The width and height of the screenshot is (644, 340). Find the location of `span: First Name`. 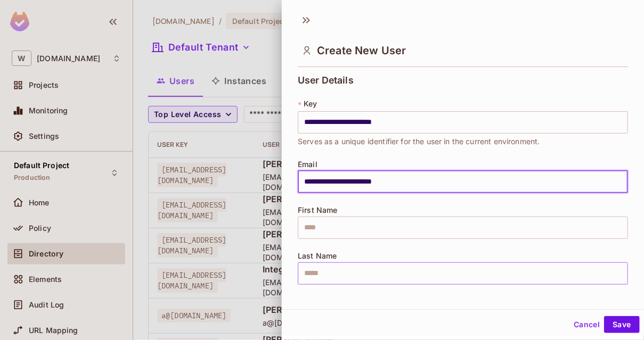

span: First Name is located at coordinates (317, 210).